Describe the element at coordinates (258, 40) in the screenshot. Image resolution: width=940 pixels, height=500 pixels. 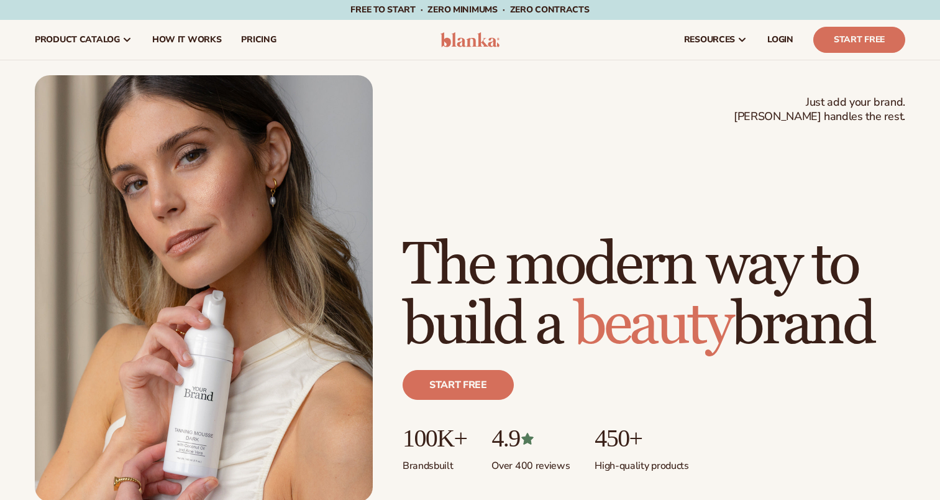
I see `a: pricing` at that location.